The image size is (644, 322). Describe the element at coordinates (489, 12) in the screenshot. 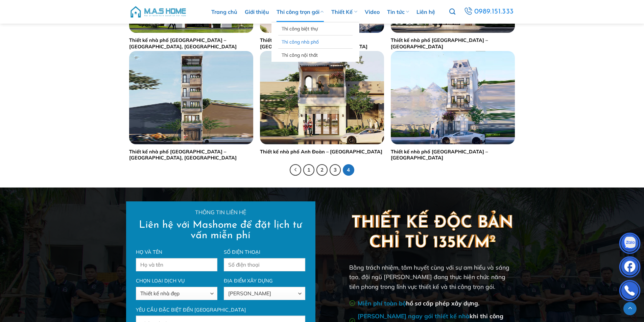

I see `a: 0989.151.333` at that location.